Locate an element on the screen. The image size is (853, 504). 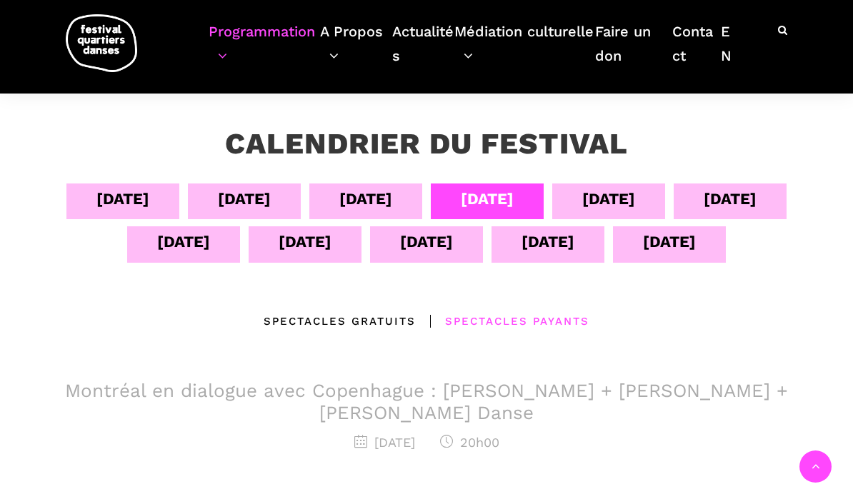
a: EN is located at coordinates (730, 52).